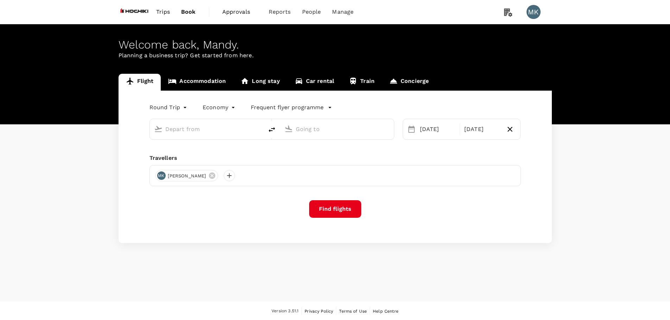  Describe the element at coordinates (312, 12) in the screenshot. I see `span: People` at that location.